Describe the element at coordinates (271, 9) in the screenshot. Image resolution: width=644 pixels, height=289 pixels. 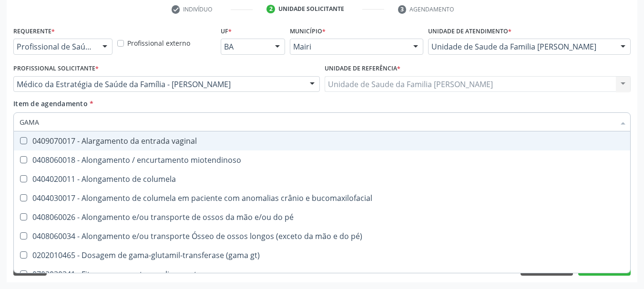
I see `div: 2` at that location.